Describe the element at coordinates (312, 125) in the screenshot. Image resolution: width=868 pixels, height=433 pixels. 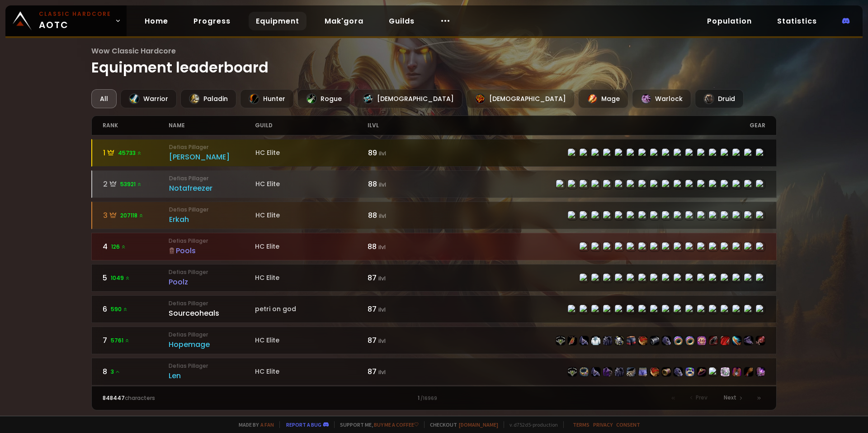
I see `div: guild` at that location.